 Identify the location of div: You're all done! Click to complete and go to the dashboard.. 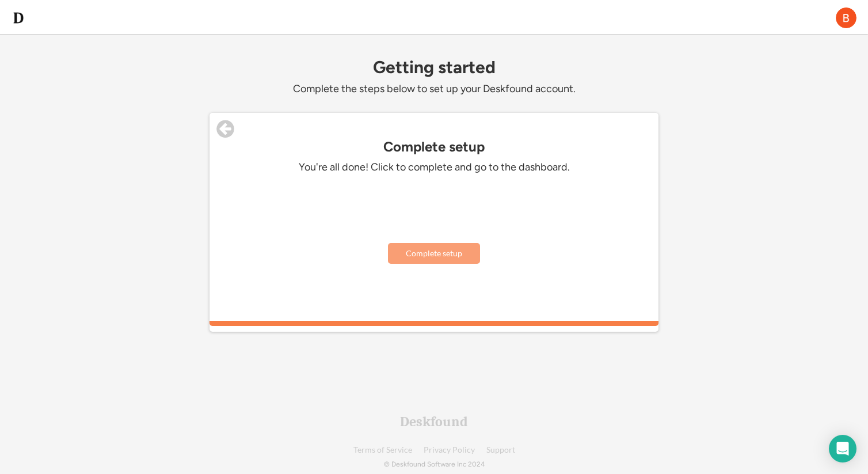
(434, 167).